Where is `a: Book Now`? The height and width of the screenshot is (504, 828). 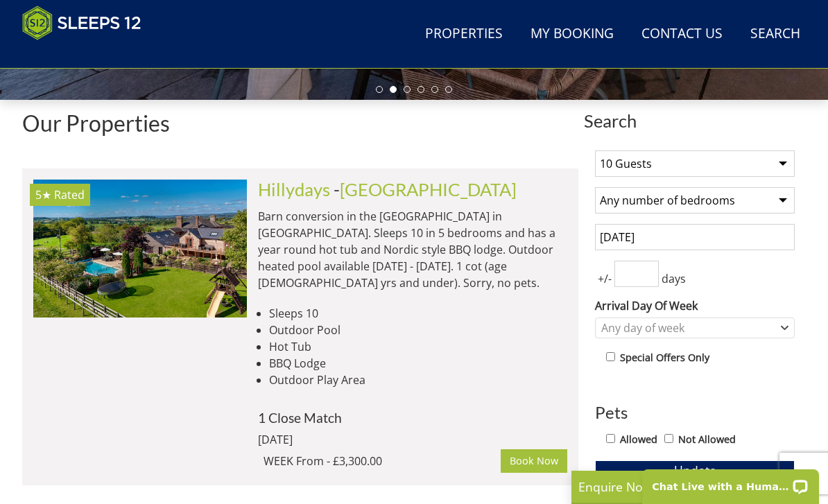
a: Book Now is located at coordinates (534, 461).